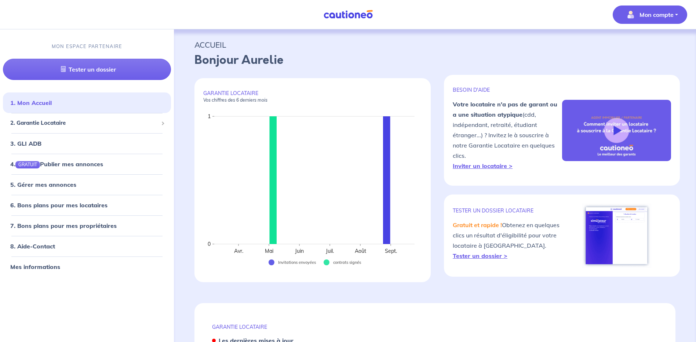 The width and height of the screenshot is (696, 342). What do you see at coordinates (631, 15) in the screenshot?
I see `img: illu_account_valid_menu.svg` at bounding box center [631, 15].